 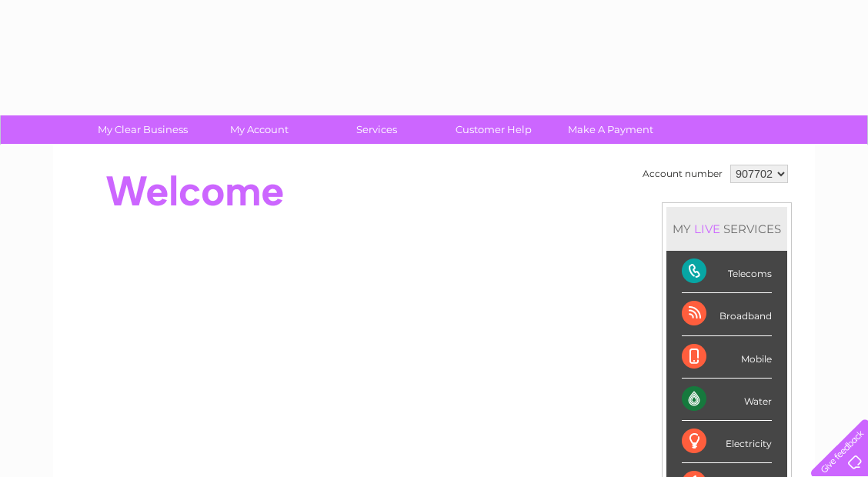 I want to click on a: Customer Help, so click(x=493, y=129).